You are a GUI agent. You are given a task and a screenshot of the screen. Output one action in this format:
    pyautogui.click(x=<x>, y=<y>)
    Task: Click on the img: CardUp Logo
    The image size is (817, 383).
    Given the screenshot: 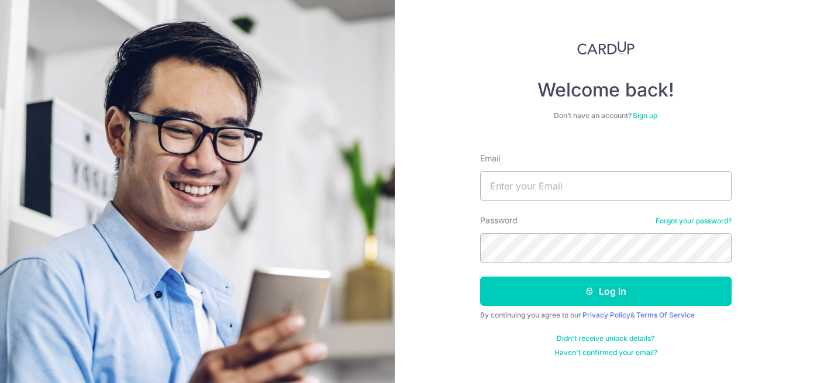 What is the action you would take?
    pyautogui.click(x=606, y=48)
    